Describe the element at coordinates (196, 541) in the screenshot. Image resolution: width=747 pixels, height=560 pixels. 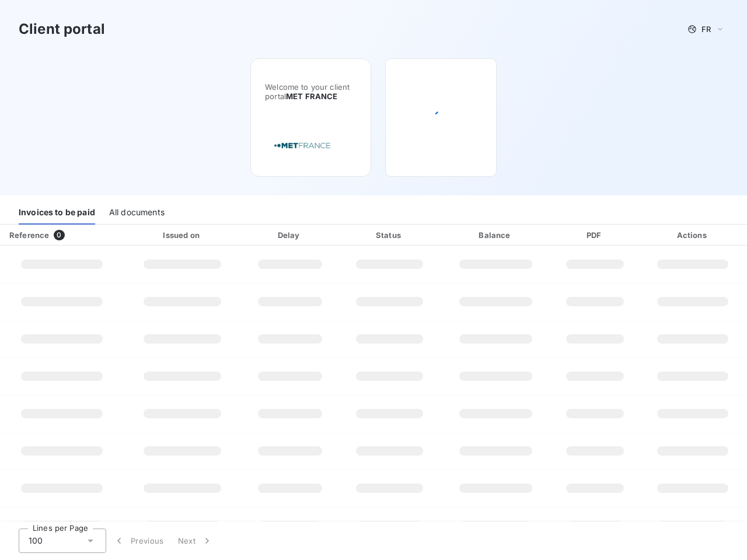
I see `button: Next` at that location.